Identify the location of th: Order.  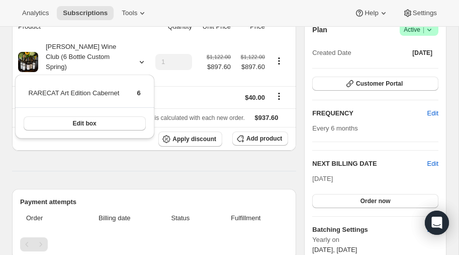
(47, 218).